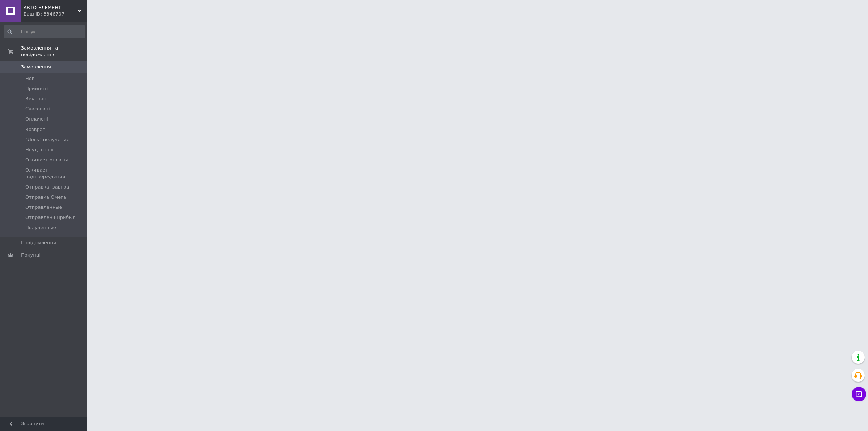  Describe the element at coordinates (50, 8) in the screenshot. I see `span: АВТО-ЕЛЕМЕНТ` at that location.